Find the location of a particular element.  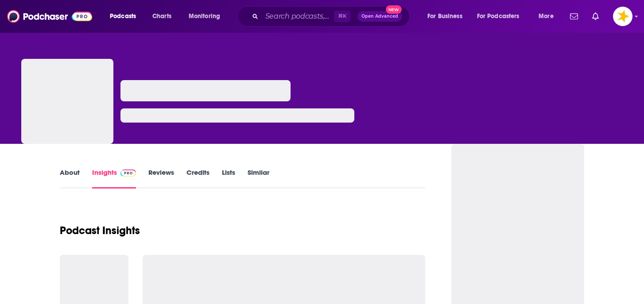

h1: Podcast Insights is located at coordinates (99, 231).